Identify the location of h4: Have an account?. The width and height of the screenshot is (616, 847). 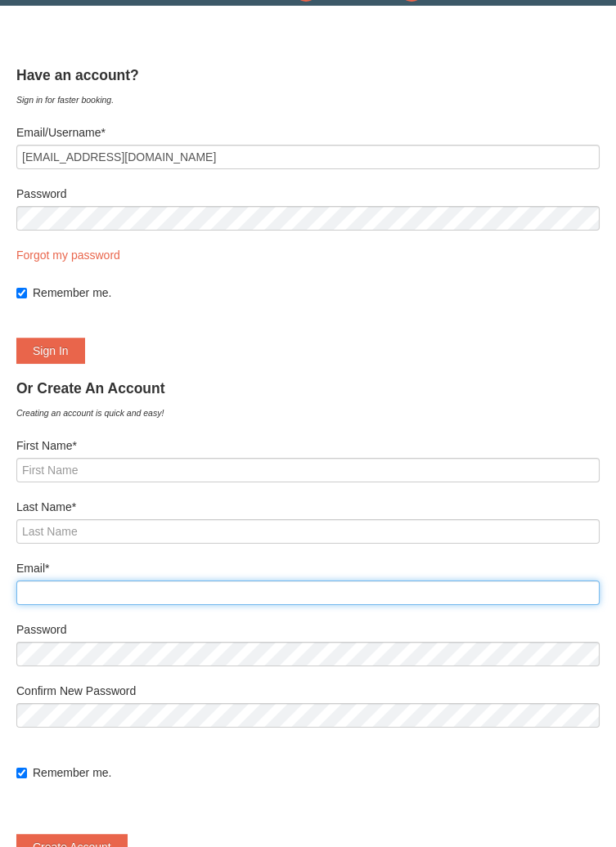
(307, 75).